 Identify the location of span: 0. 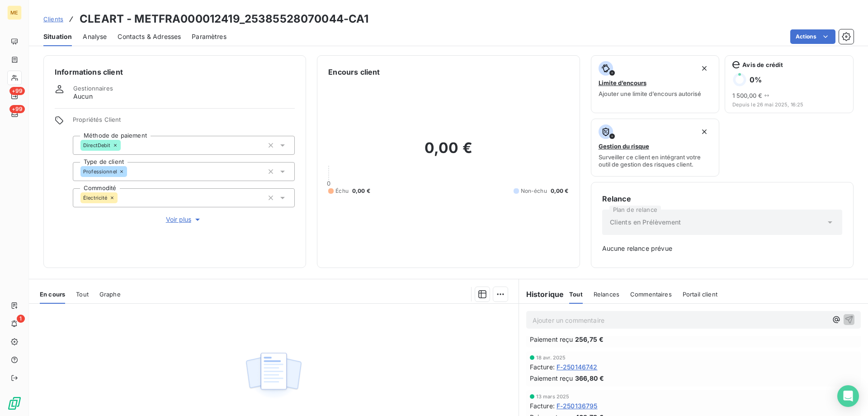
(329, 183).